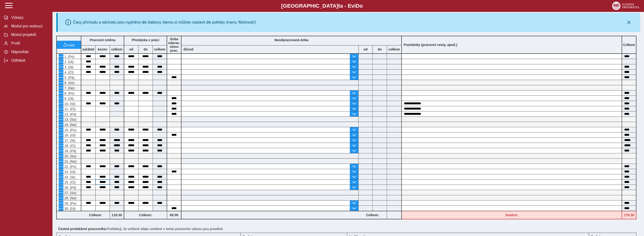 The width and height of the screenshot is (644, 236). What do you see at coordinates (70, 182) in the screenshot?
I see `span: 25. (Čt)` at bounding box center [70, 182].